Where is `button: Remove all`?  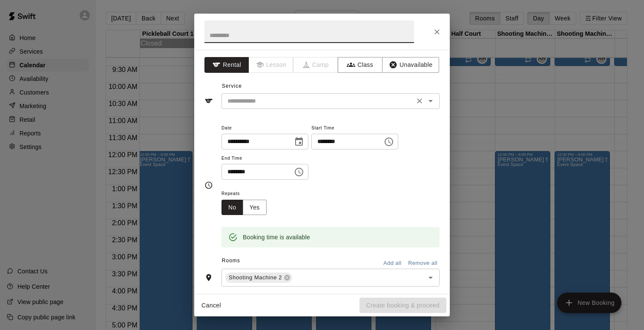 button: Remove all is located at coordinates (423, 263).